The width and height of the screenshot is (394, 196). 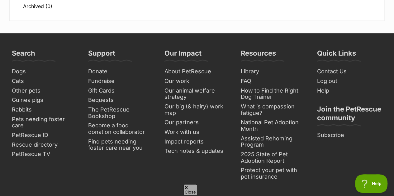 I want to click on a: Fundraise, so click(x=120, y=81).